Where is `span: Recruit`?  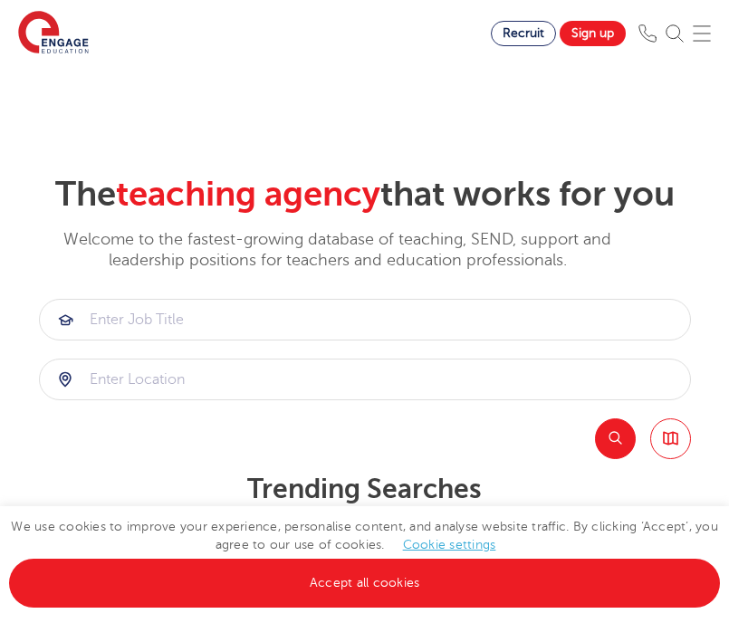 span: Recruit is located at coordinates (523, 33).